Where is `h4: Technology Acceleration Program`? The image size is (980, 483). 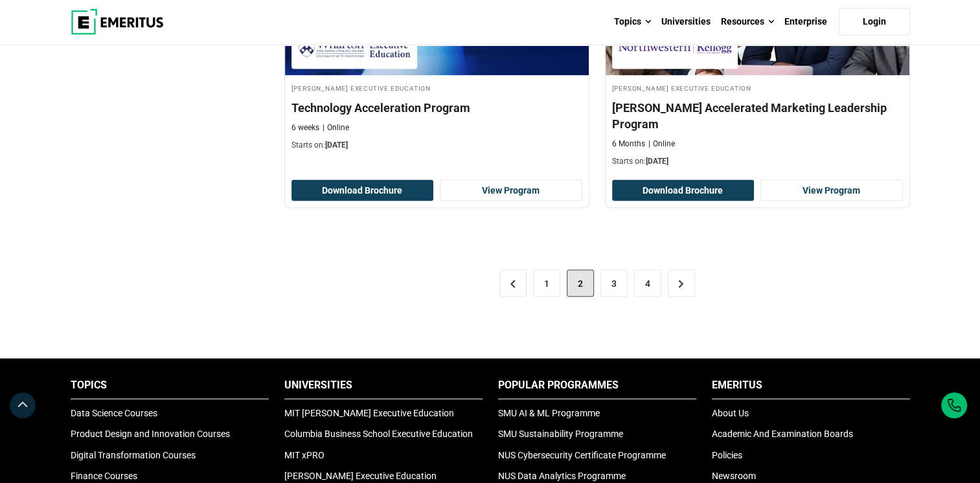 h4: Technology Acceleration Program is located at coordinates (437, 108).